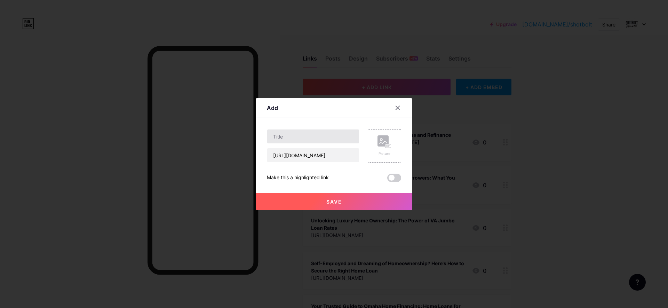  Describe the element at coordinates (313, 155) in the screenshot. I see `input: URL` at that location.